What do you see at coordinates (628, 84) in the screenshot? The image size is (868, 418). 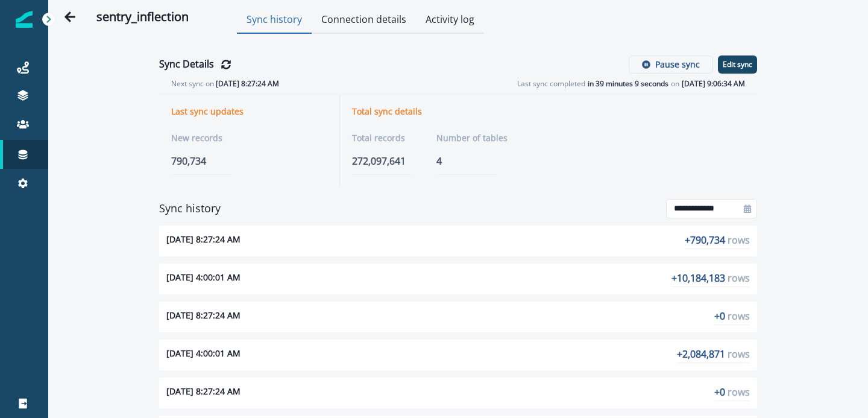 I see `span: in 39 minutes 9 seconds` at bounding box center [628, 84].